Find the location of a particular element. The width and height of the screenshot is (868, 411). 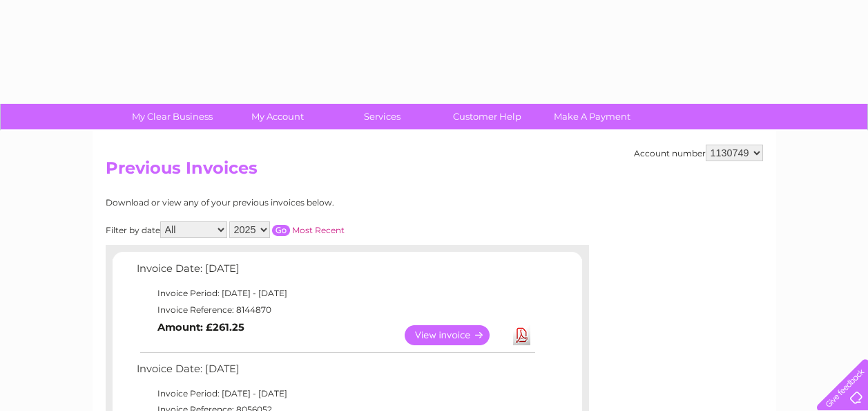

a: Most Recent is located at coordinates (318, 229).